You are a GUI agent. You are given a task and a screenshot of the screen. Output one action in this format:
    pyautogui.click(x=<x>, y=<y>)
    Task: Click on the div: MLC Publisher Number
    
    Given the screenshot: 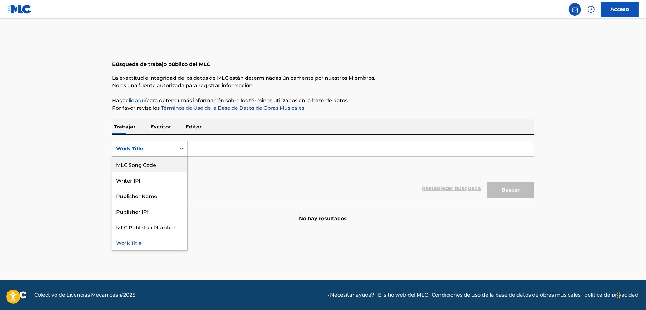 What is the action you would take?
    pyautogui.click(x=150, y=227)
    